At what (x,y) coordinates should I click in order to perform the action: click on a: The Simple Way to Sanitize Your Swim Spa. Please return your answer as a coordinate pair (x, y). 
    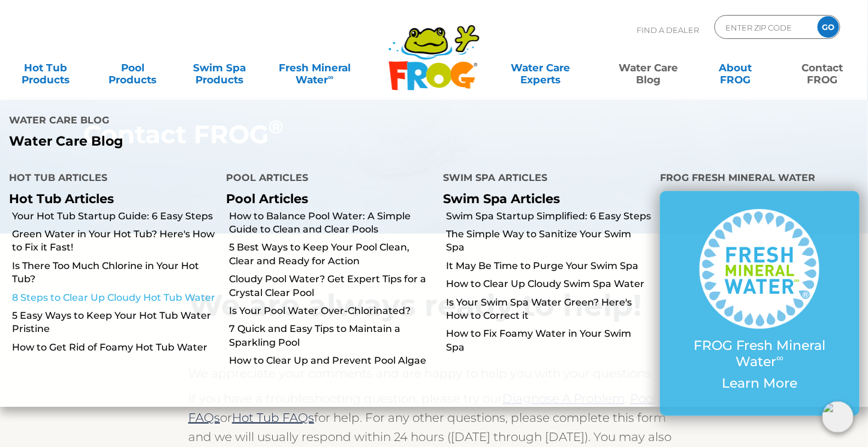
    Looking at the image, I should click on (549, 240).